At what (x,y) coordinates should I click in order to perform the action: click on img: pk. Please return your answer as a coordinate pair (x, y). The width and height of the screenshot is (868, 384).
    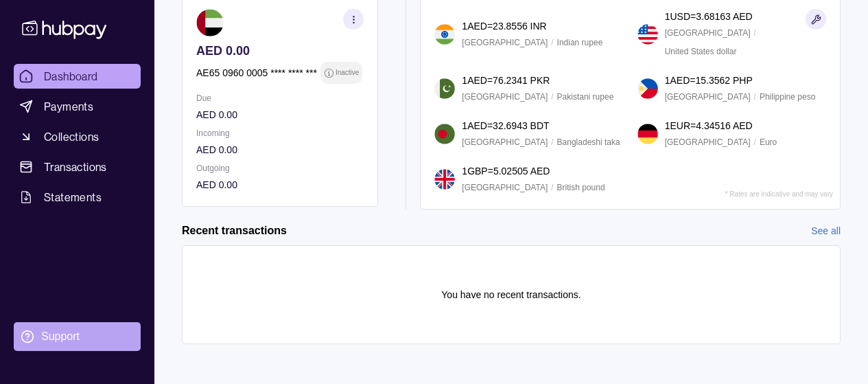
    Looking at the image, I should click on (445, 89).